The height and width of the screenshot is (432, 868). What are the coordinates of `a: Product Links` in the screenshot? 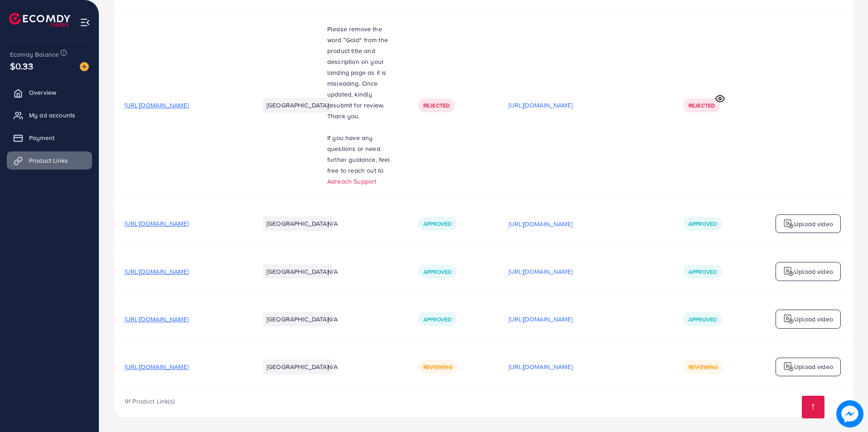 It's located at (50, 160).